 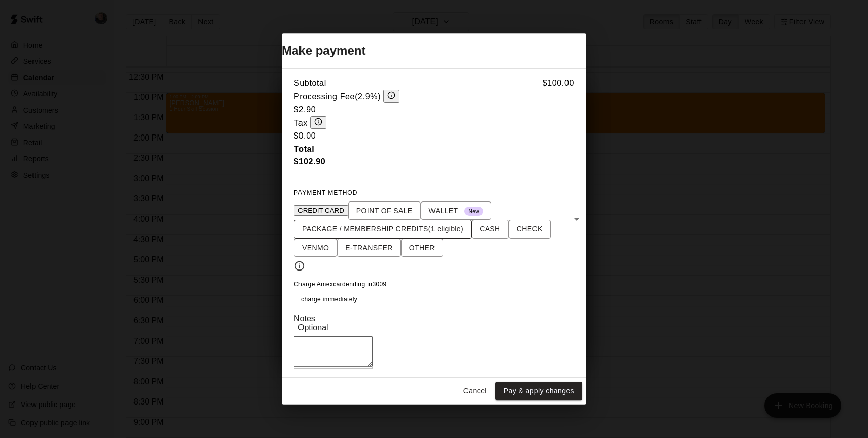 I want to click on h6: Subtotal, so click(x=310, y=83).